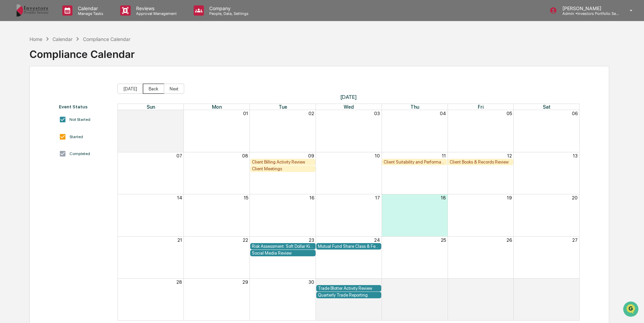  What do you see at coordinates (509, 240) in the screenshot?
I see `button: 26` at bounding box center [509, 240].